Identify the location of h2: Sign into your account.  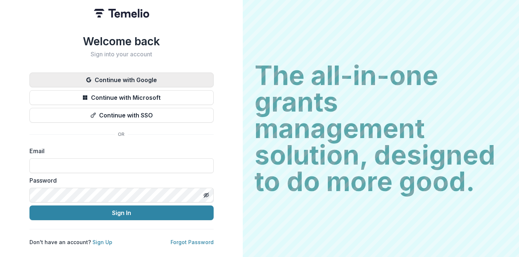
(121, 54).